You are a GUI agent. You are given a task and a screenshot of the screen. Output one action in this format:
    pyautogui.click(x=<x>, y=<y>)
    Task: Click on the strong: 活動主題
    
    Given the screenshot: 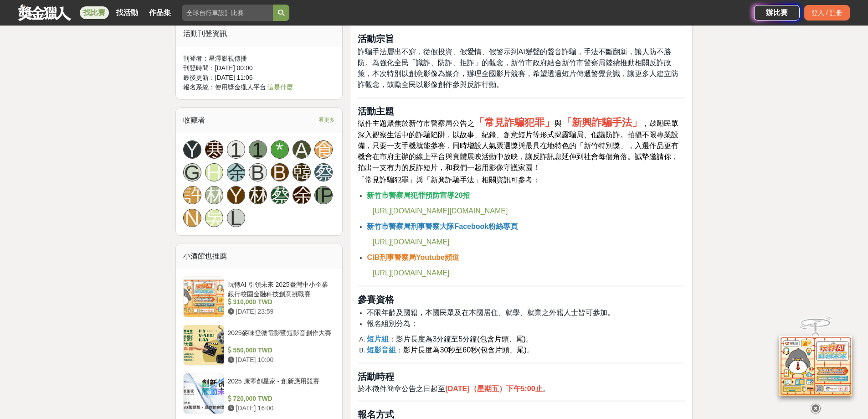 What is the action you would take?
    pyautogui.click(x=376, y=111)
    